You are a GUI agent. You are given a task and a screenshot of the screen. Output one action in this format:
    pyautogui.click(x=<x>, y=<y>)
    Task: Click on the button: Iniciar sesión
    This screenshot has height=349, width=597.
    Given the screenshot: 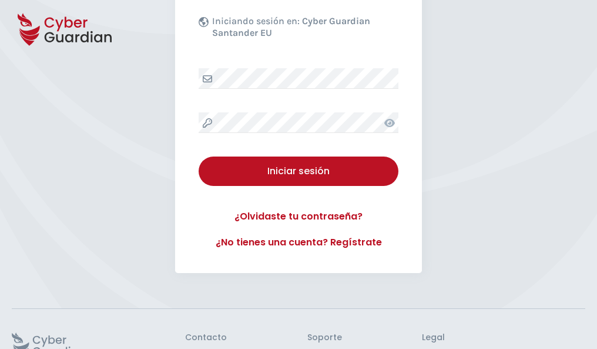 What is the action you would take?
    pyautogui.click(x=299, y=171)
    